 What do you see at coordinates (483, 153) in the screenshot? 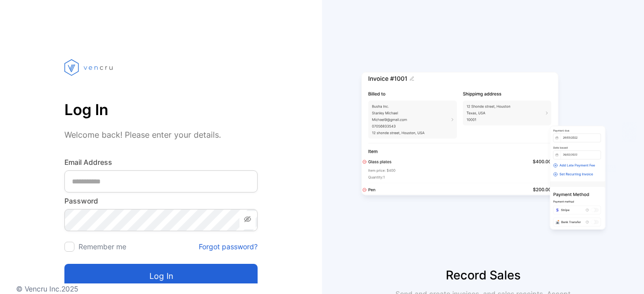
I see `img: slider image` at bounding box center [483, 153].